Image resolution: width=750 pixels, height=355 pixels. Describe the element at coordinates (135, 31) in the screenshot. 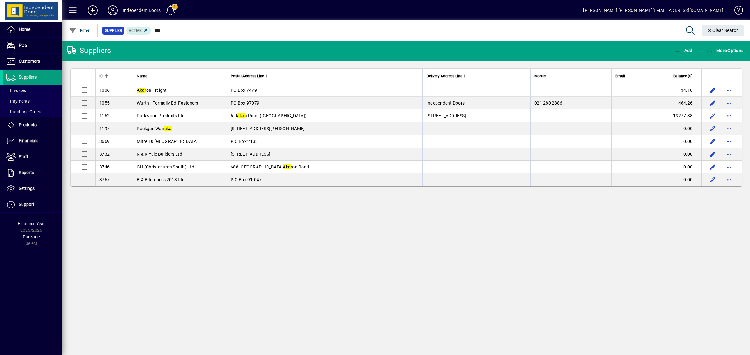

I see `span: Active` at that location.